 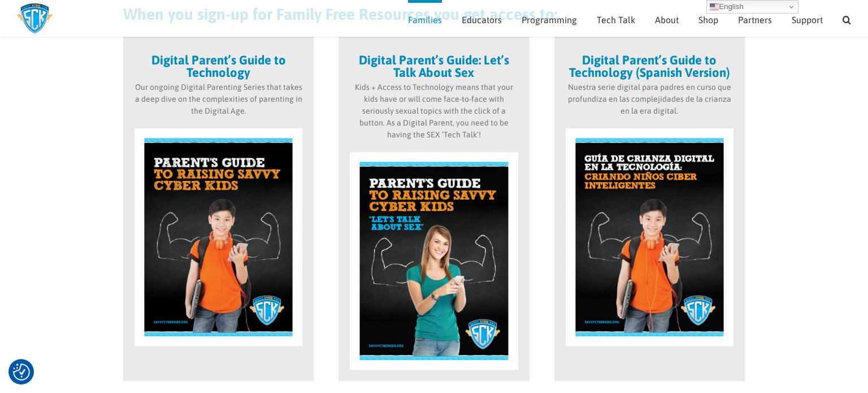 What do you see at coordinates (481, 20) in the screenshot?
I see `span: Educators` at bounding box center [481, 20].